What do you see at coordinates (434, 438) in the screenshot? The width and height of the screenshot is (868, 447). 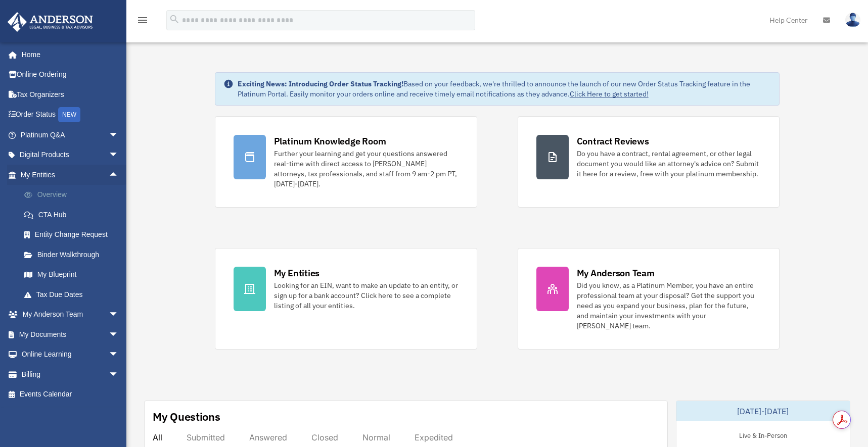 I see `div: Expedited` at bounding box center [434, 438].